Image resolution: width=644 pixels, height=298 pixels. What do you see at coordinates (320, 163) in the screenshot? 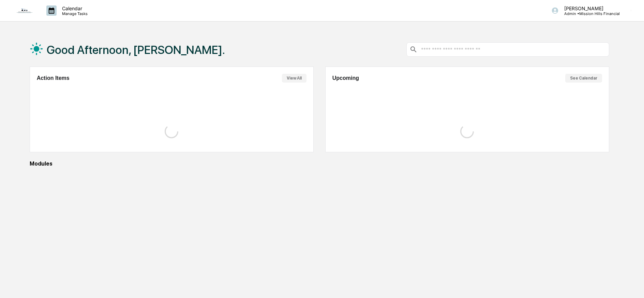
I see `div: Modules` at bounding box center [320, 163].